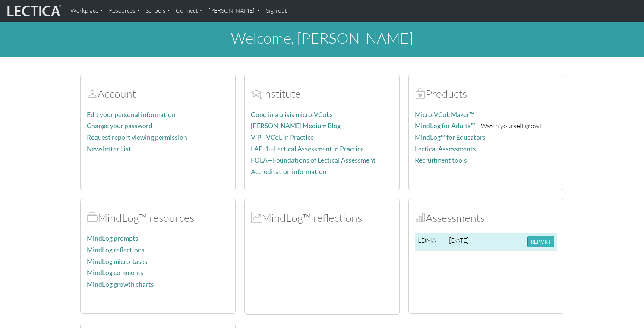  What do you see at coordinates (487, 125) in the screenshot?
I see `p: —Watch yourself grow!` at bounding box center [487, 125].